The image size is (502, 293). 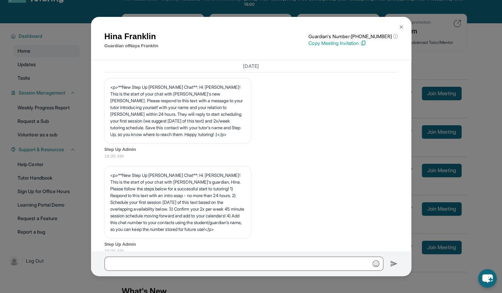 What do you see at coordinates (487, 278) in the screenshot?
I see `button: chat-button` at bounding box center [487, 278].